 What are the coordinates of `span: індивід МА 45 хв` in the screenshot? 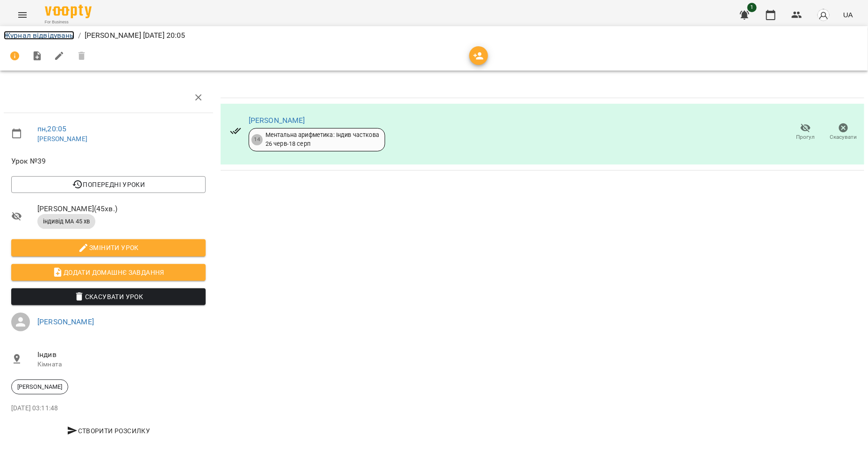 It's located at (66, 222).